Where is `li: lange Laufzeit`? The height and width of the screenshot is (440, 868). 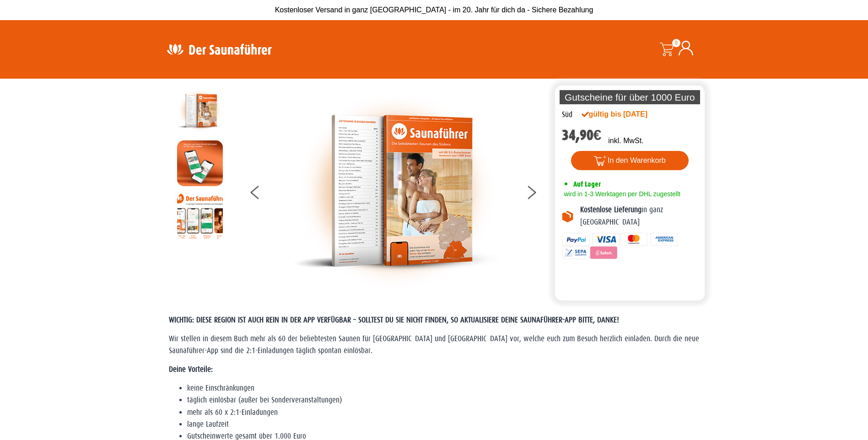 li: lange Laufzeit is located at coordinates (443, 425).